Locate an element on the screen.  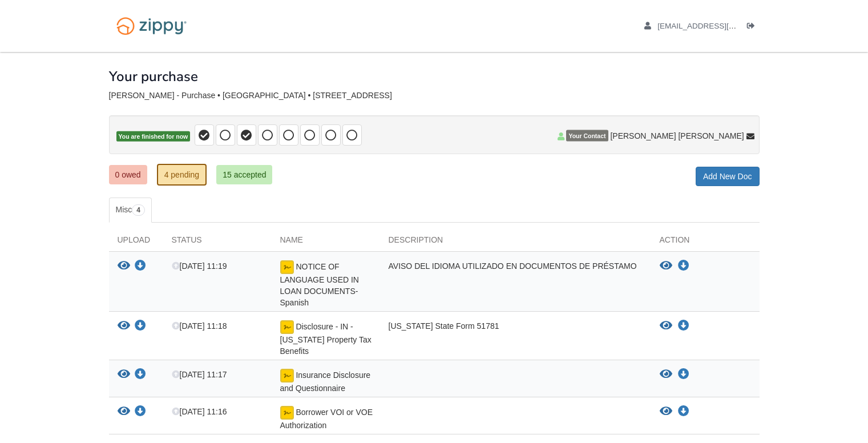
a: Misc is located at coordinates (130, 210).